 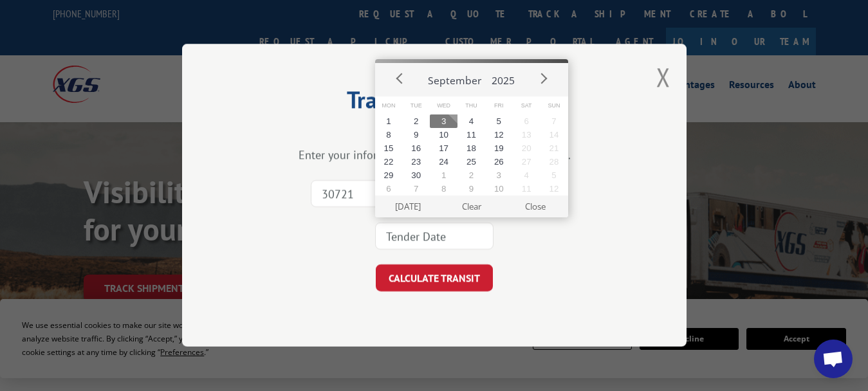 I want to click on button: 29, so click(x=389, y=175).